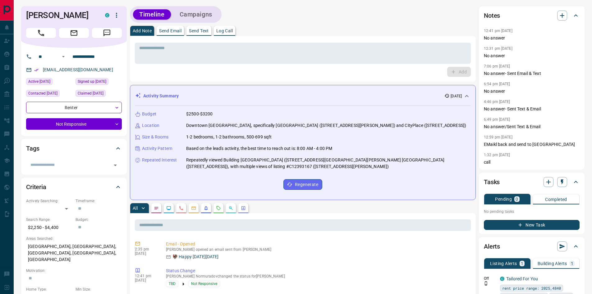 This screenshot has width=592, height=294. Describe the element at coordinates (532, 211) in the screenshot. I see `p: No pending tasks` at that location.